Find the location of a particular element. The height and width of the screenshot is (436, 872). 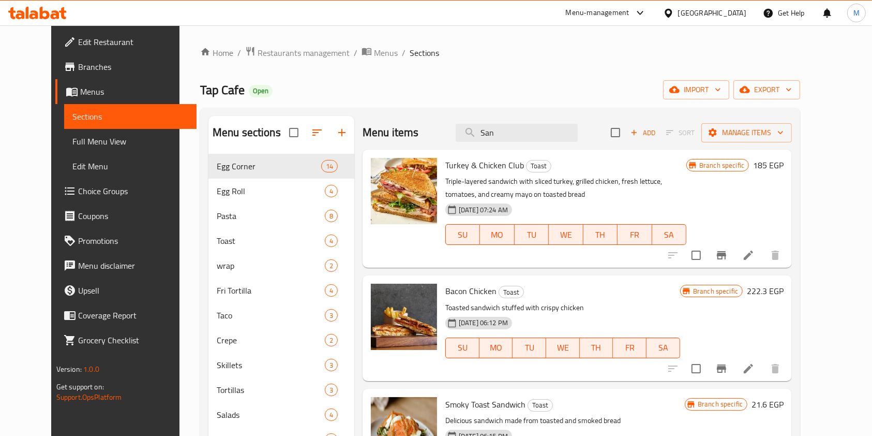

a: Branches is located at coordinates (126, 67).